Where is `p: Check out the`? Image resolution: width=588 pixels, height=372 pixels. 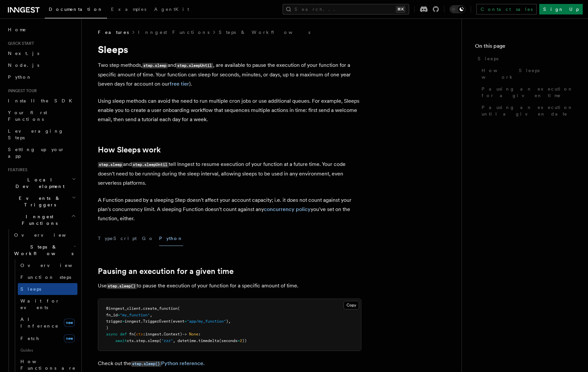
p: Check out the is located at coordinates (230, 363).